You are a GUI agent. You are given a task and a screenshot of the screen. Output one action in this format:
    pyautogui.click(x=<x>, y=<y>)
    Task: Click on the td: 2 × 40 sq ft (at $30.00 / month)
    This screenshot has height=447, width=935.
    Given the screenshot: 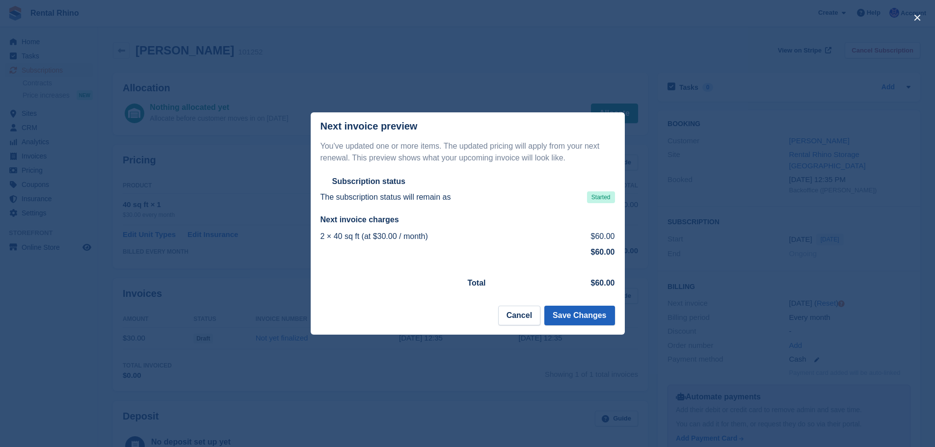 What is the action you would take?
    pyautogui.click(x=441, y=236)
    